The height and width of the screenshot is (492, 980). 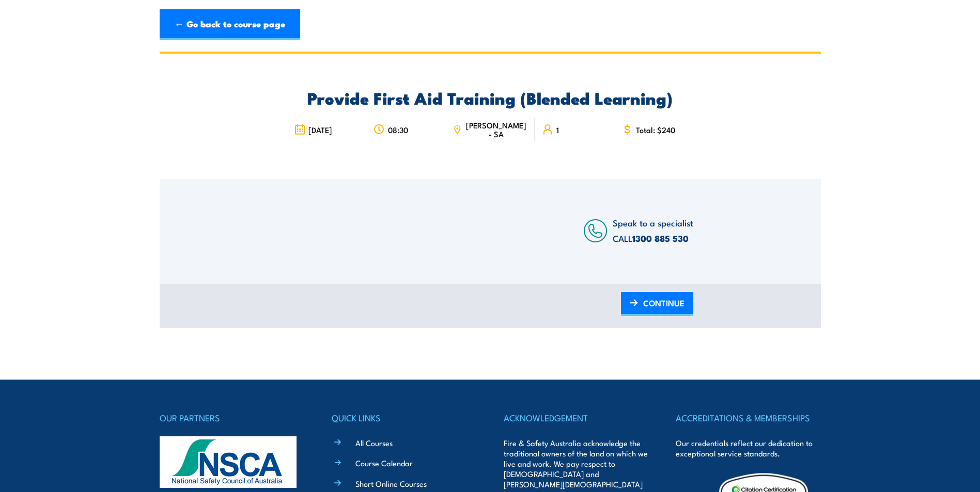 What do you see at coordinates (652, 230) in the screenshot?
I see `span: Speak to a specialist CALL` at bounding box center [652, 230].